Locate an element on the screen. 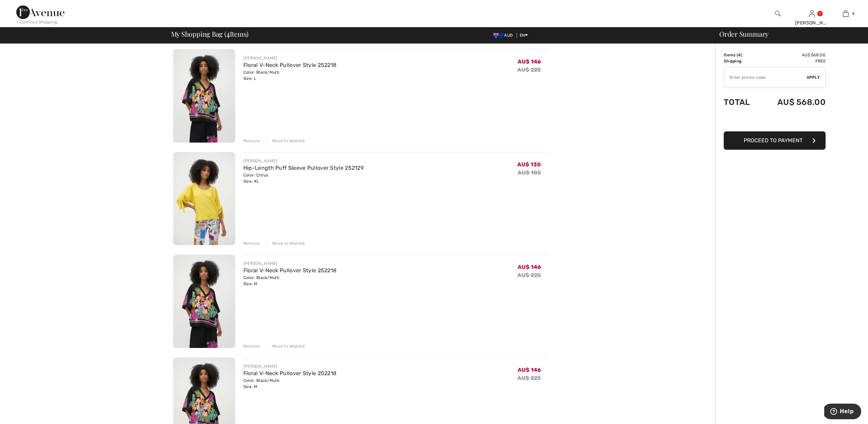  div: Order Summary is located at coordinates (787, 34).